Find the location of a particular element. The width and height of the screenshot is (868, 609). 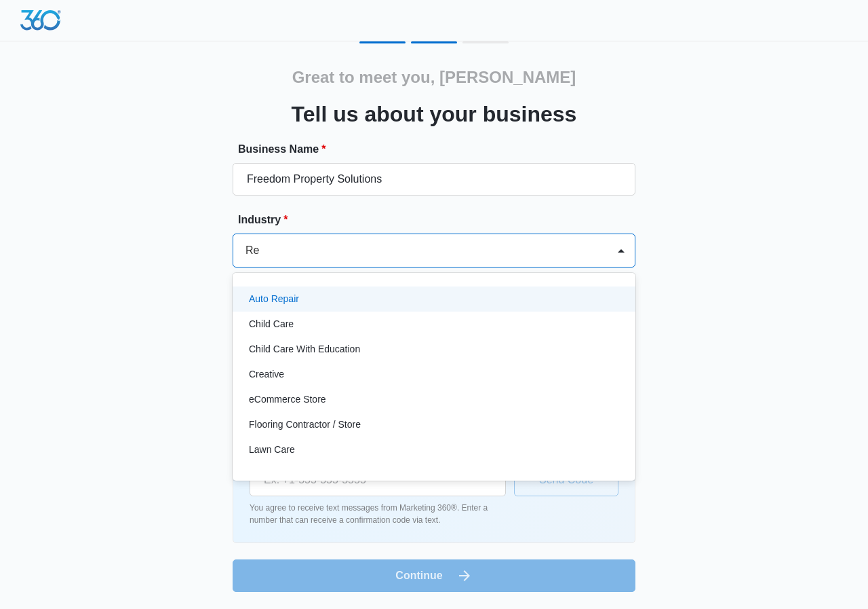

input: e.g. Jane's Plumbing is located at coordinates (434, 179).